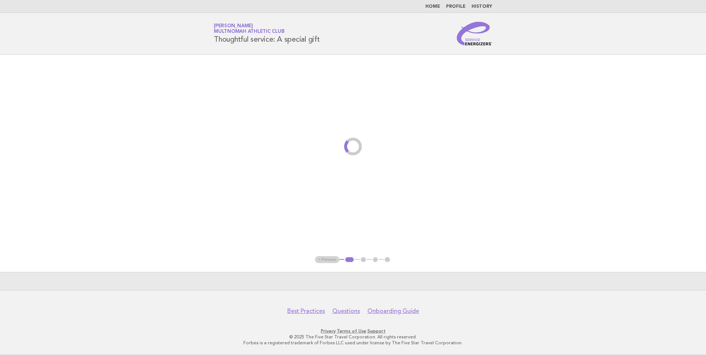  Describe the element at coordinates (353, 343) in the screenshot. I see `p: Forbes is a registered trademark of Forbes LLC used under license by The Five Star Travel Corpora...` at that location.